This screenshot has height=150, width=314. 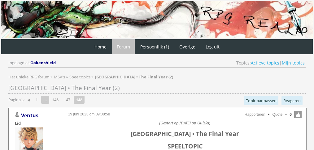 What do you see at coordinates (212, 47) in the screenshot?
I see `a: Log uit` at bounding box center [212, 47].